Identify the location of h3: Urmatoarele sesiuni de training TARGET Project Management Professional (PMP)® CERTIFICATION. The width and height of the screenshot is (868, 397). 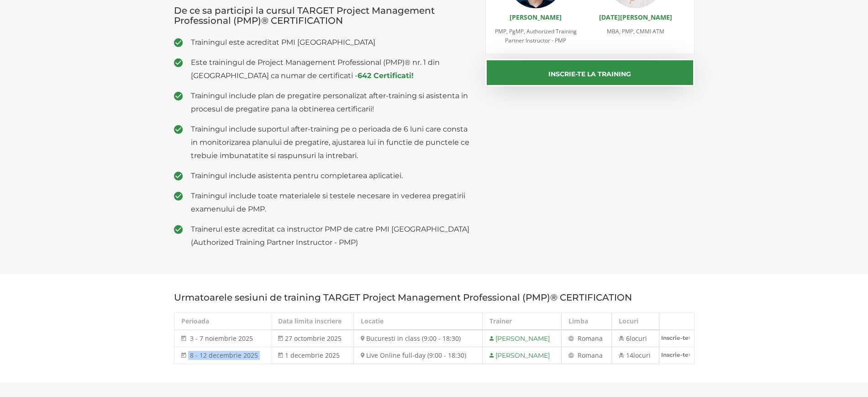
(434, 298).